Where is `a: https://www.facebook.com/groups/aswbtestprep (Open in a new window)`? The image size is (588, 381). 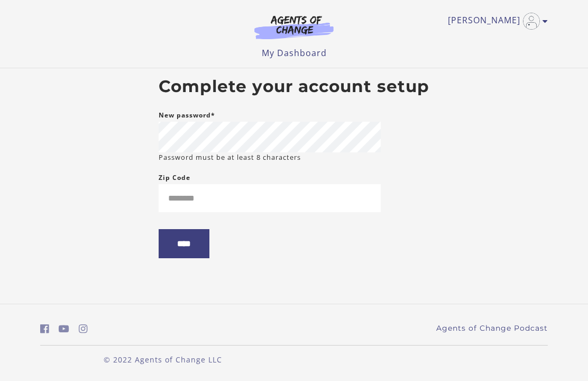
a: https://www.facebook.com/groups/aswbtestprep (Open in a new window) is located at coordinates (44, 329).